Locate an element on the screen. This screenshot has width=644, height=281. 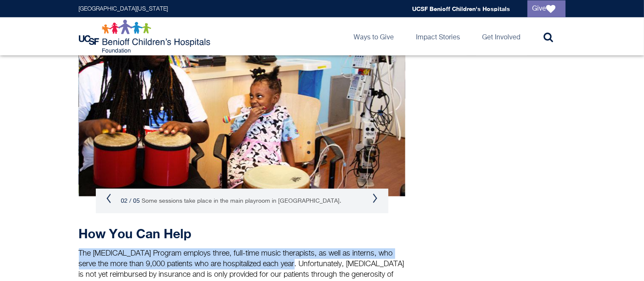
a: Impact Stories is located at coordinates (438, 36).